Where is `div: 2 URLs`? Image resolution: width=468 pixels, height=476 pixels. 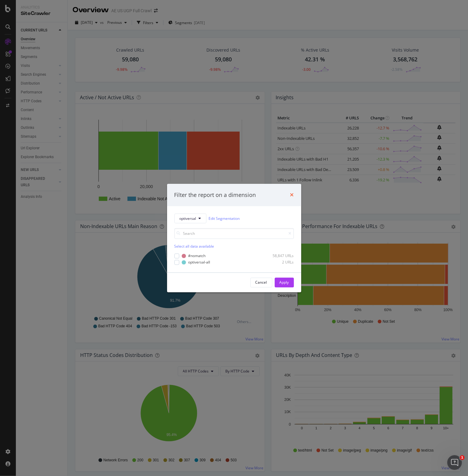
div: 2 URLs is located at coordinates (279, 262).